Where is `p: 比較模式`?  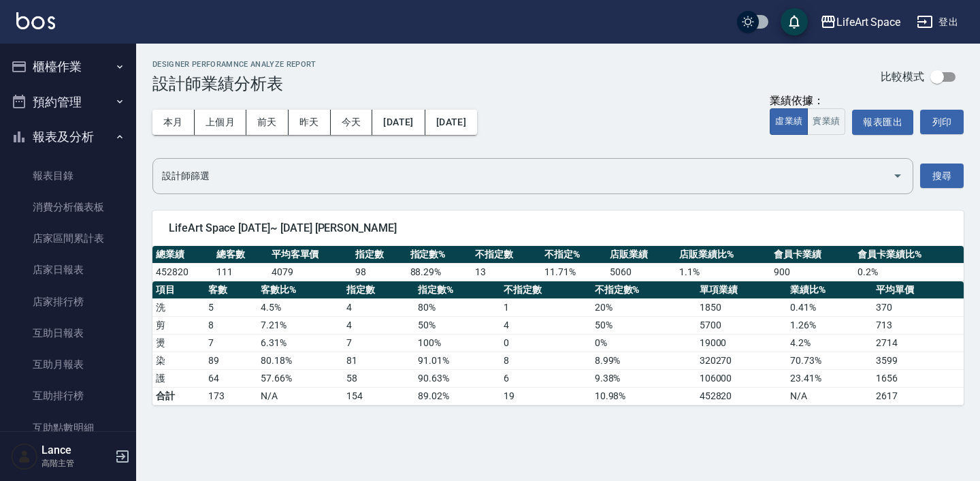
p: 比較模式 is located at coordinates (903, 76).